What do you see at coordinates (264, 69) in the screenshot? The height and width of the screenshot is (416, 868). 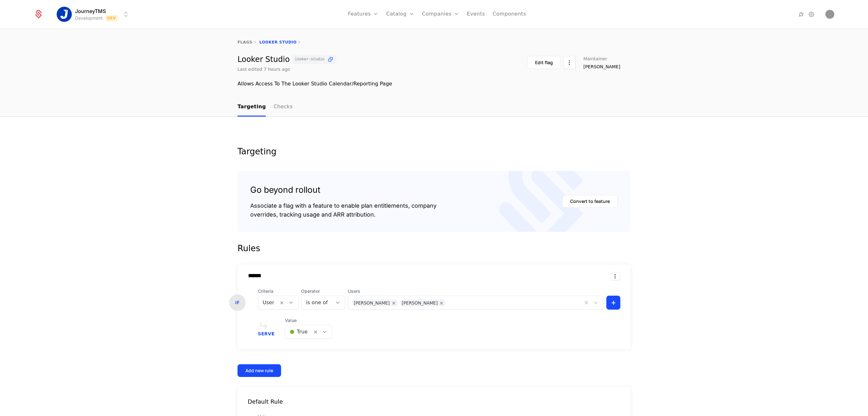 I see `div: Last edited 7 hours ago` at bounding box center [264, 69].